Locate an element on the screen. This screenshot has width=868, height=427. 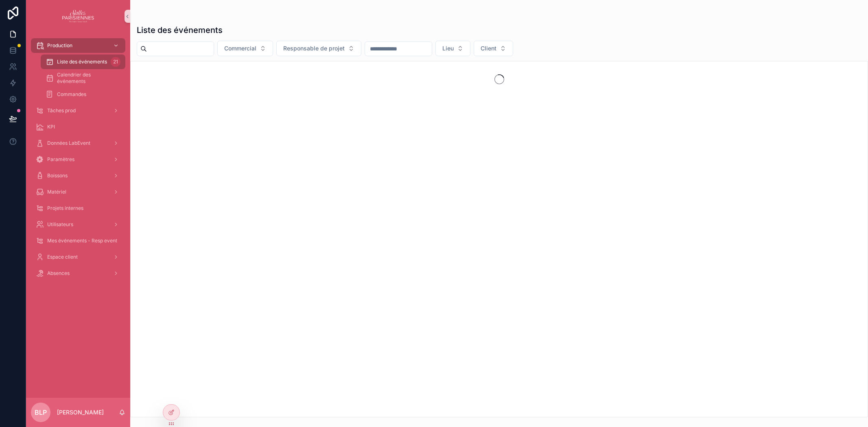
span: Liste des événements is located at coordinates (82, 62).